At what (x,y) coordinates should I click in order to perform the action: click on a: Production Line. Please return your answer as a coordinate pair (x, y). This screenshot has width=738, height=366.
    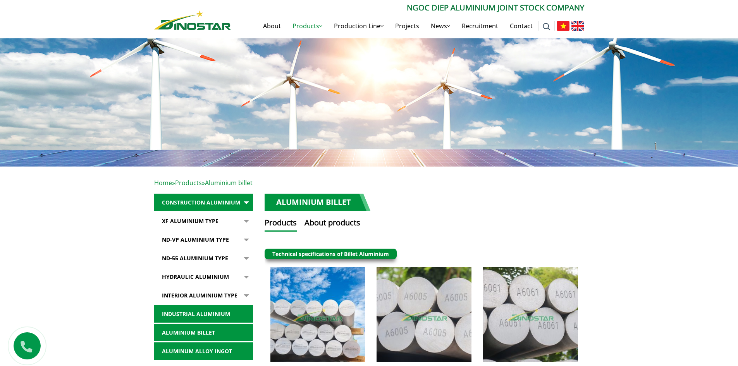
    Looking at the image, I should click on (359, 26).